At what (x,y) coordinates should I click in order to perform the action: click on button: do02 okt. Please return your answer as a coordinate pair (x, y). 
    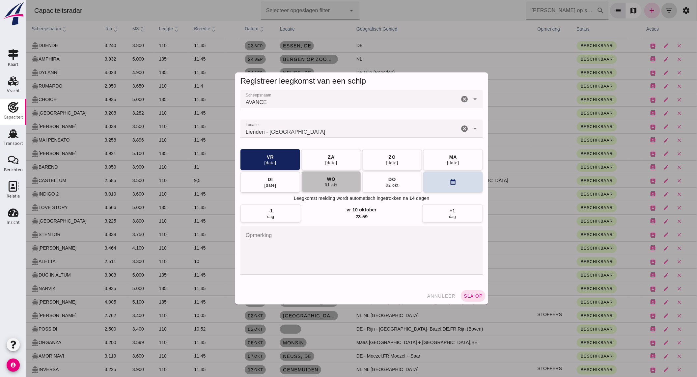
    Looking at the image, I should click on (365, 182).